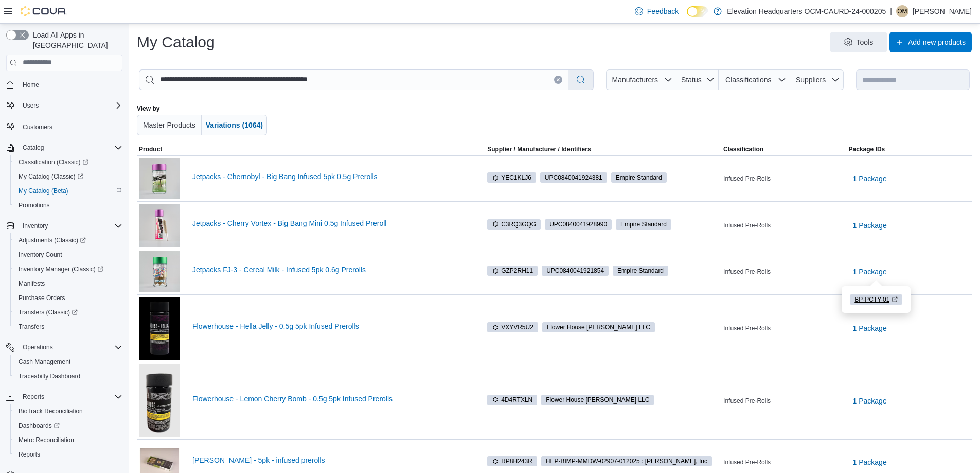 Image resolution: width=980 pixels, height=473 pixels. Describe the element at coordinates (44, 362) in the screenshot. I see `span: Cash Management` at that location.